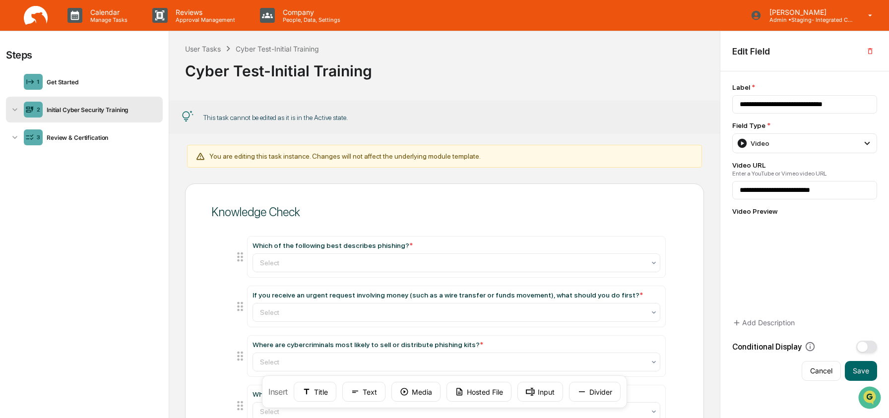 This screenshot has height=418, width=889. What do you see at coordinates (310, 20) in the screenshot?
I see `p: People, Data, Settings` at bounding box center [310, 20].